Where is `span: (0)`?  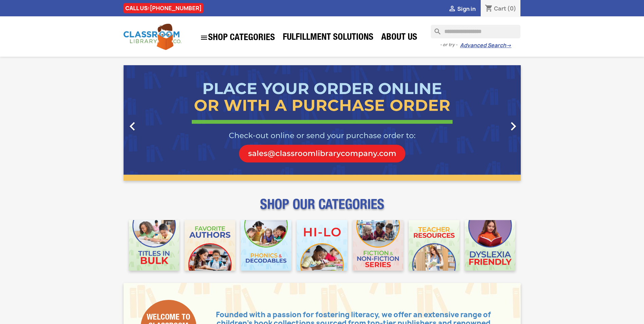
span: (0) is located at coordinates (512, 9).